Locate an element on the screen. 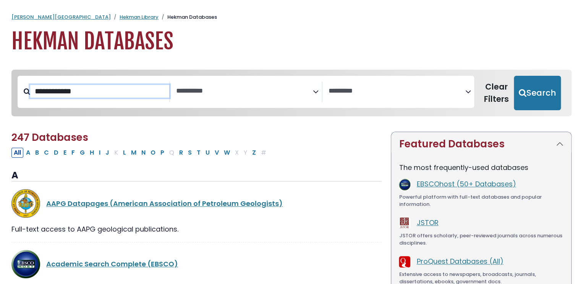 The image size is (583, 284). nav: Search filters is located at coordinates (292, 93).